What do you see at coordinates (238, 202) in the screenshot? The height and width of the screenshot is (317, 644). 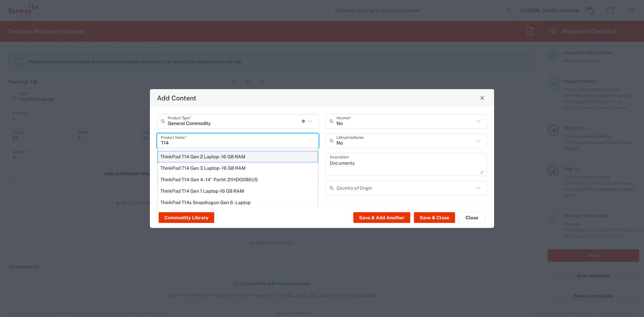 I see `div: ThinkPad T14s Snapdragon Gen 6 - Laptop` at bounding box center [238, 202].